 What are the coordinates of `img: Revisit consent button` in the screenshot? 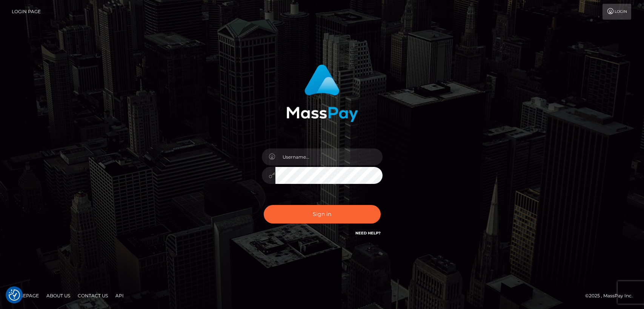 It's located at (14, 295).